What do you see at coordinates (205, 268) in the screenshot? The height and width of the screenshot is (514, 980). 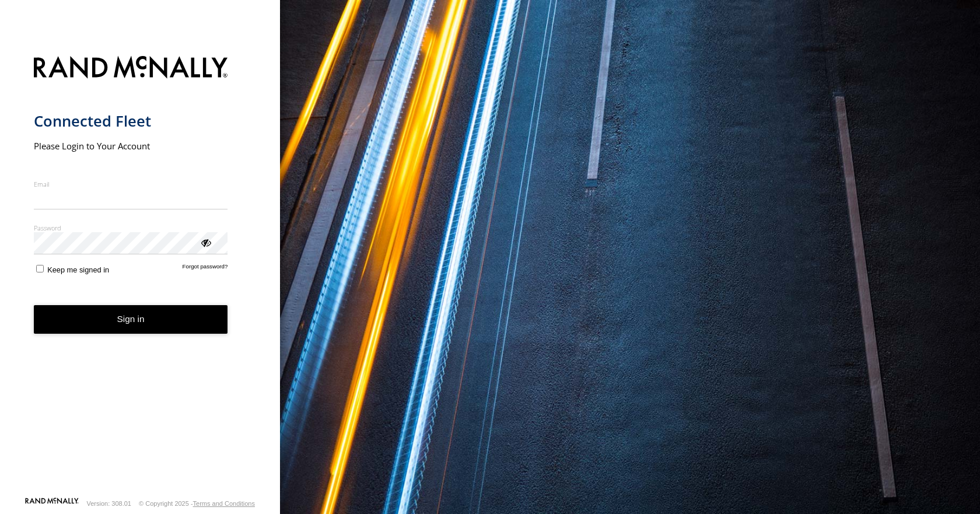 I see `a: Forgot password?` at bounding box center [205, 268].